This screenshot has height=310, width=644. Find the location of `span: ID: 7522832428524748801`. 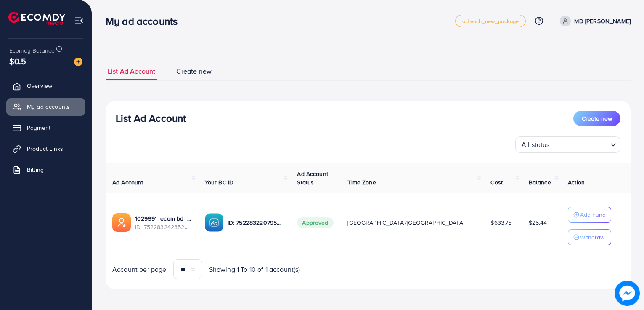

span: ID: 7522832428524748801 is located at coordinates (163, 227).